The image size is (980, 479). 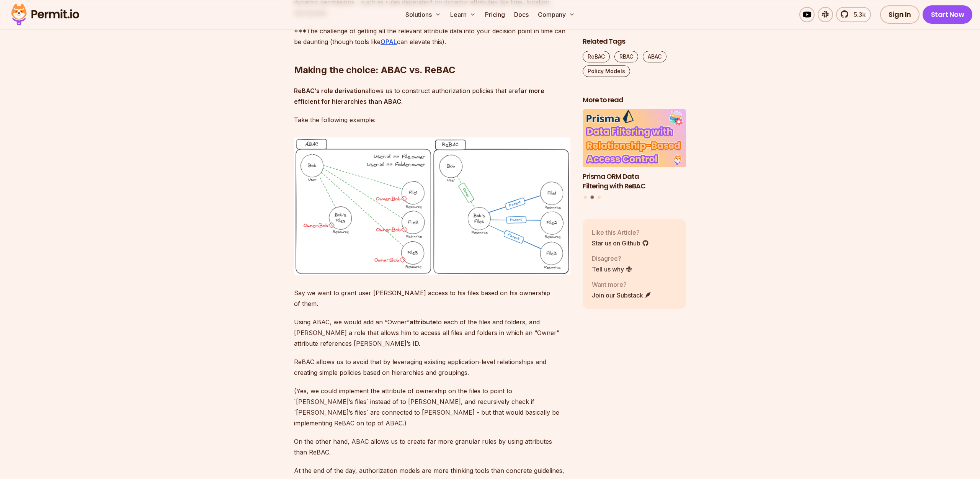 I want to click on h2: More to read, so click(x=634, y=100).